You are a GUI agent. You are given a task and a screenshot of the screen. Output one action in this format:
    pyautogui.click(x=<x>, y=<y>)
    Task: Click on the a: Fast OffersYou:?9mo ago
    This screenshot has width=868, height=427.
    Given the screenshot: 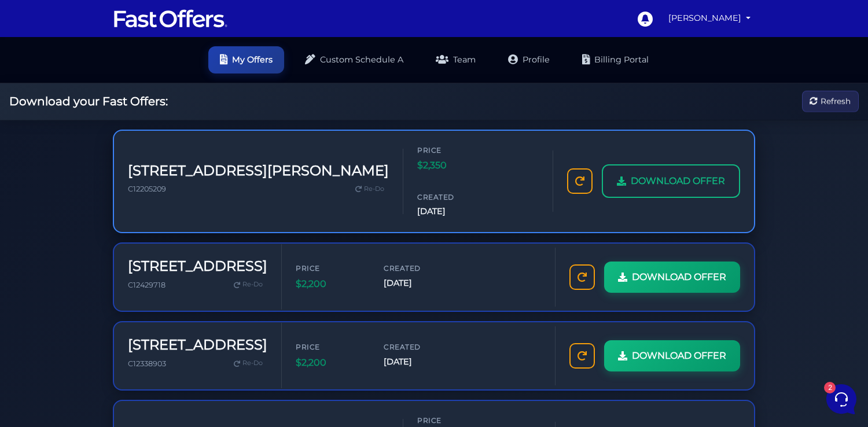 What is the action you would take?
    pyautogui.click(x=116, y=96)
    